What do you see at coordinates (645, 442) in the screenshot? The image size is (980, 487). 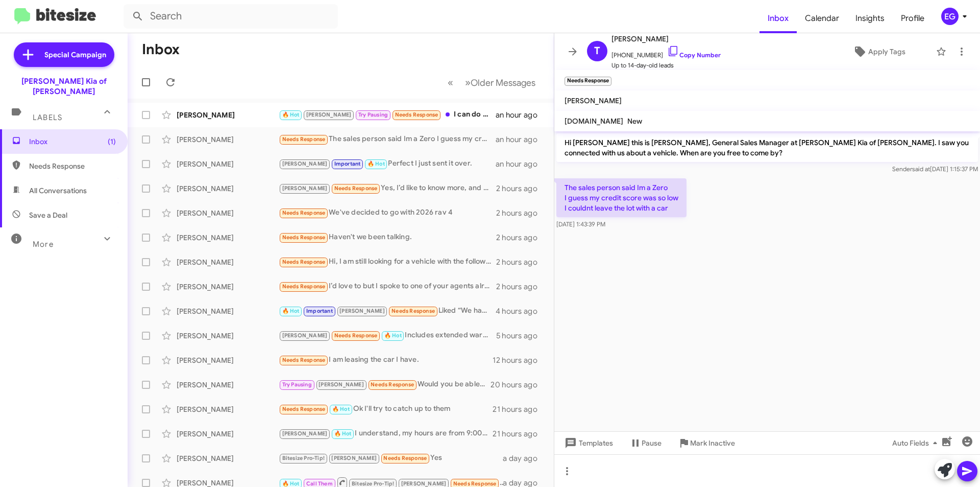 I see `button: Pause` at bounding box center [645, 442].